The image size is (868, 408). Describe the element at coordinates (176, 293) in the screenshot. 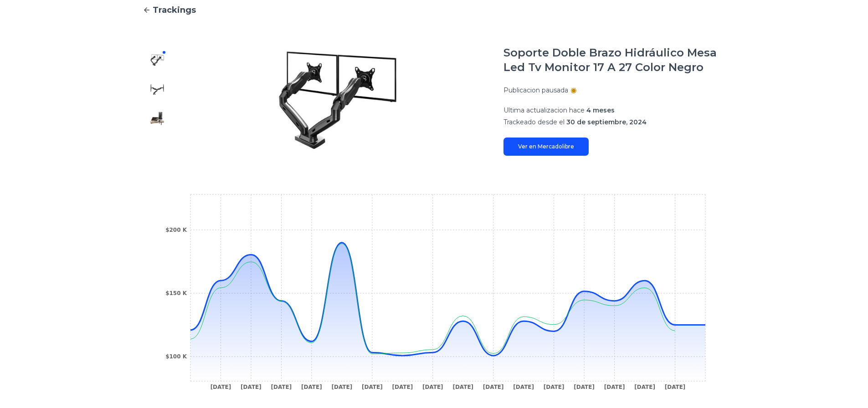

I see `tspan: $150 K` at that location.